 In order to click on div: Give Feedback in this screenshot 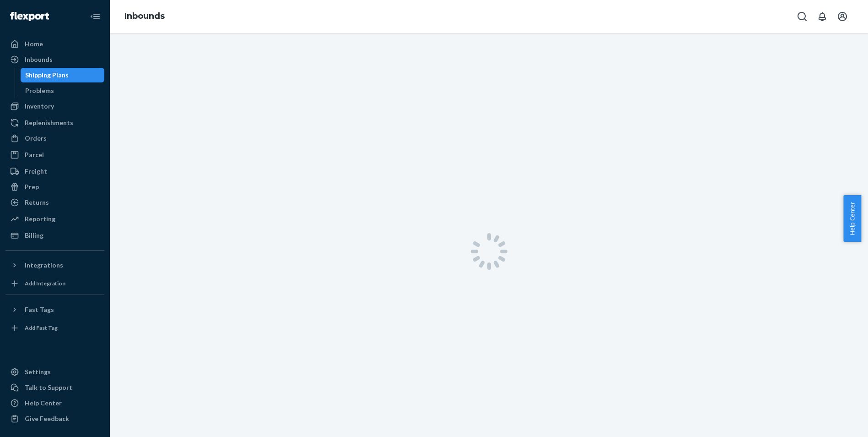, I will do `click(47, 419)`.